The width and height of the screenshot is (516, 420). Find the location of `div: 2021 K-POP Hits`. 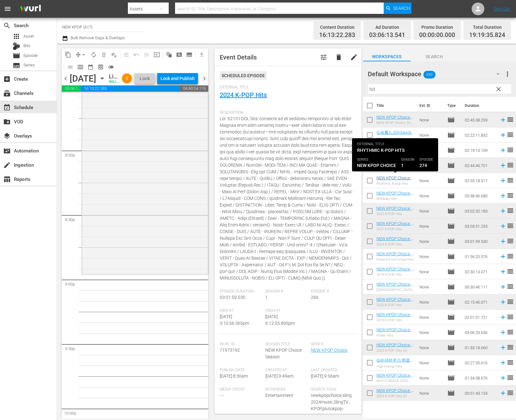

div: 2021 K-POP Hits is located at coordinates (396, 229).